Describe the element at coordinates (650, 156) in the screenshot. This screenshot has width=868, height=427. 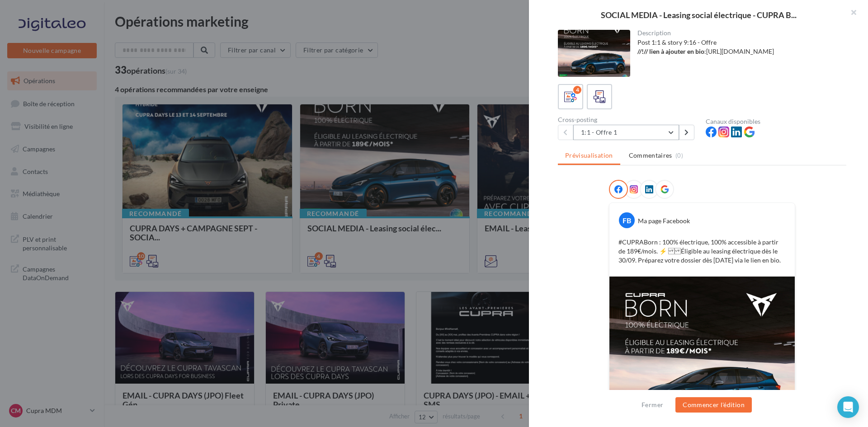
I see `span: Commentaires` at that location.